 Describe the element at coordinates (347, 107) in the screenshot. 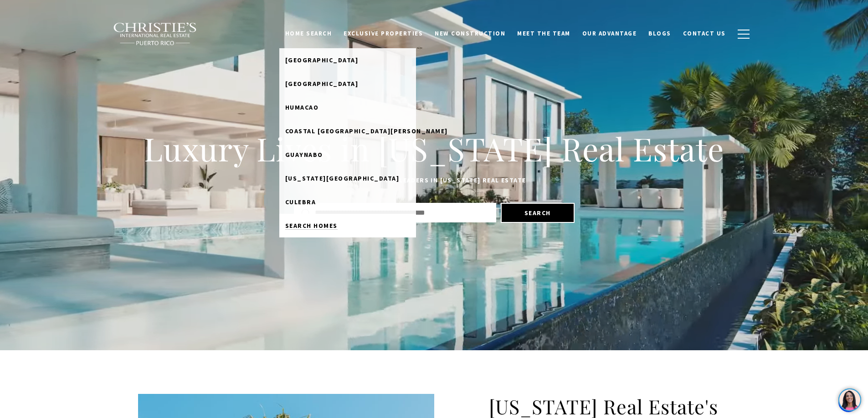

I see `a: Humacao` at that location.